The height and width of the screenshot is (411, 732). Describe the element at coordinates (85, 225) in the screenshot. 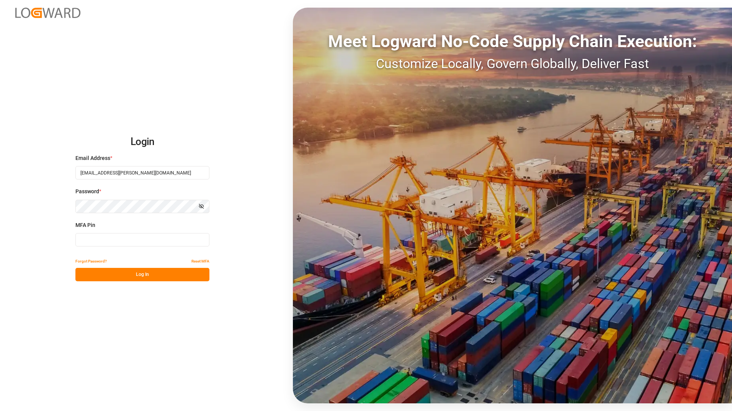

I see `span: MFA Pin` at that location.